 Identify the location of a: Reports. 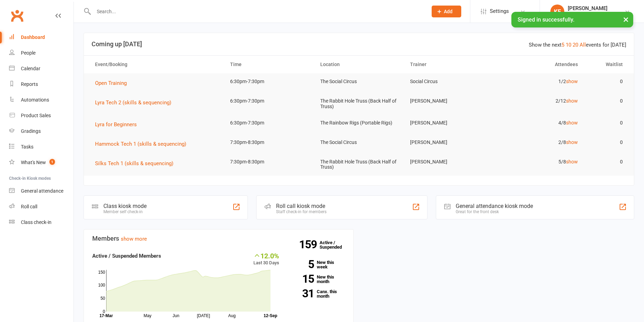
(41, 84).